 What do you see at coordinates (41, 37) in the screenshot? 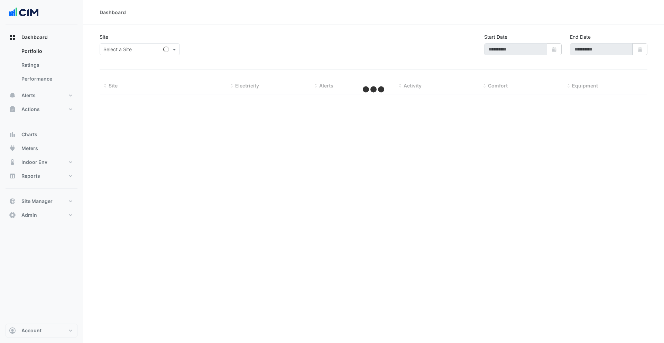
I see `button: Dashboard` at bounding box center [41, 37].